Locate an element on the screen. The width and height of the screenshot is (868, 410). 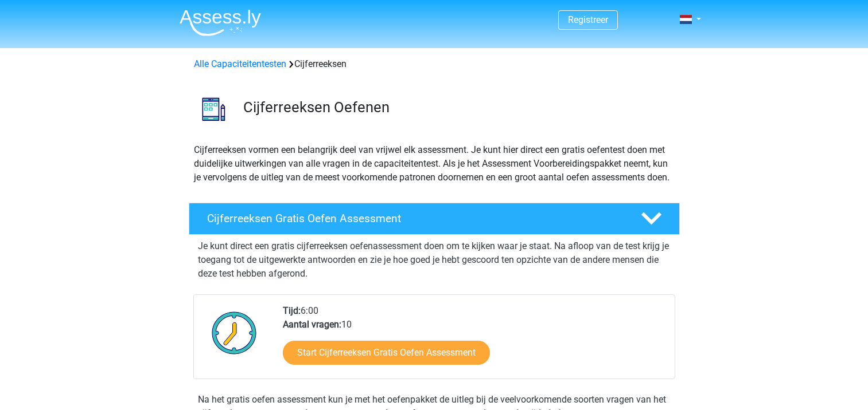
p: Cijferreeksen vormen een belangrijk deel van vrijwel elk assessment. Je kunt hier direct een grat... is located at coordinates (434, 164).